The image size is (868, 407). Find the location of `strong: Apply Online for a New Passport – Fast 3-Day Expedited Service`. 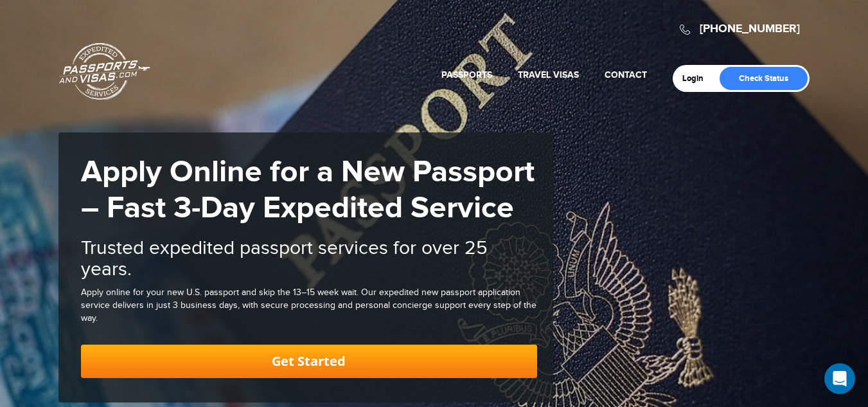

strong: Apply Online for a New Passport – Fast 3-Day Expedited Service is located at coordinates (308, 190).